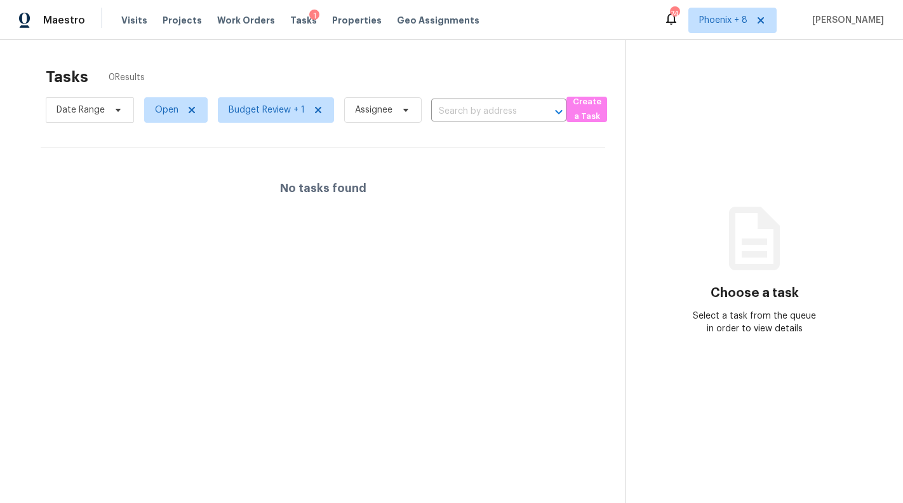 Image resolution: width=903 pixels, height=503 pixels. What do you see at coordinates (559, 112) in the screenshot?
I see `button: Open` at bounding box center [559, 112].